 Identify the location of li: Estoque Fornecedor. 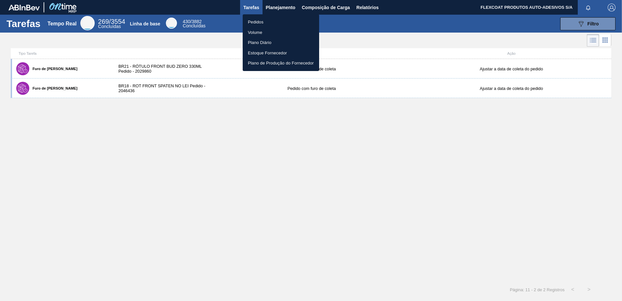
(281, 53).